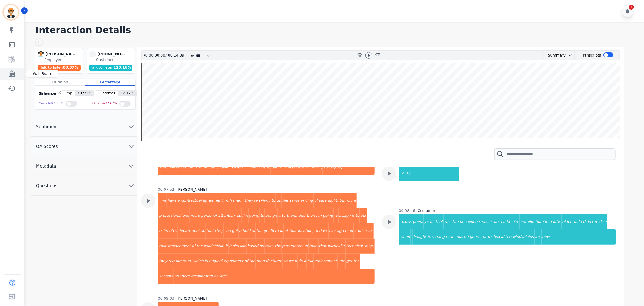 This screenshot has height=306, width=644. I want to click on div: guess,, so click(476, 237).